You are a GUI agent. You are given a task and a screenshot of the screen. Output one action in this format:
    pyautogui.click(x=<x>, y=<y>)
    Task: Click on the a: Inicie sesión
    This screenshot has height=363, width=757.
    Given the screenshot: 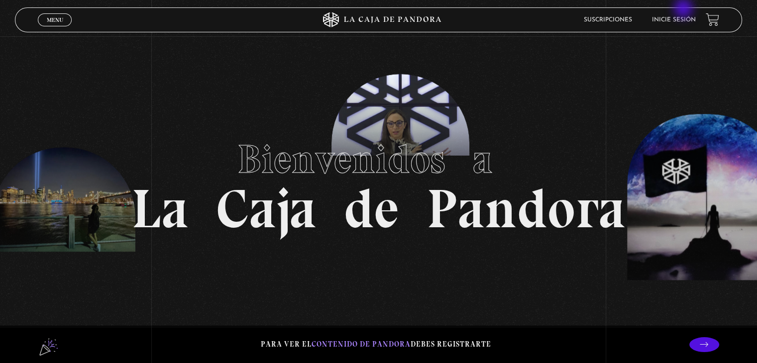 What is the action you would take?
    pyautogui.click(x=674, y=20)
    